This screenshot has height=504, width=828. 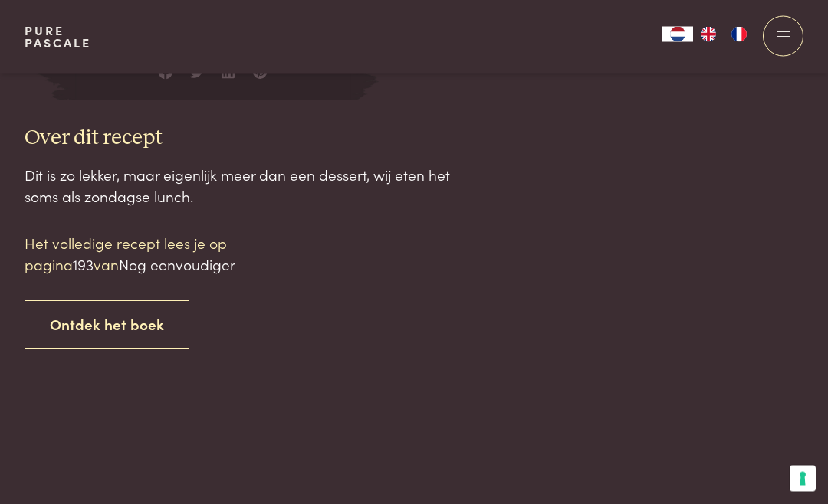 What do you see at coordinates (155, 254) in the screenshot?
I see `p: Het volledige recept lees je op pagina van` at bounding box center [155, 254].